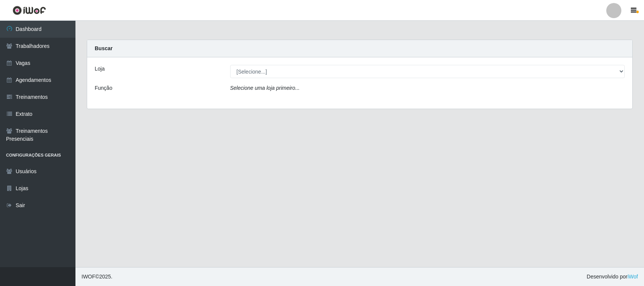  I want to click on strong: Buscar, so click(103, 48).